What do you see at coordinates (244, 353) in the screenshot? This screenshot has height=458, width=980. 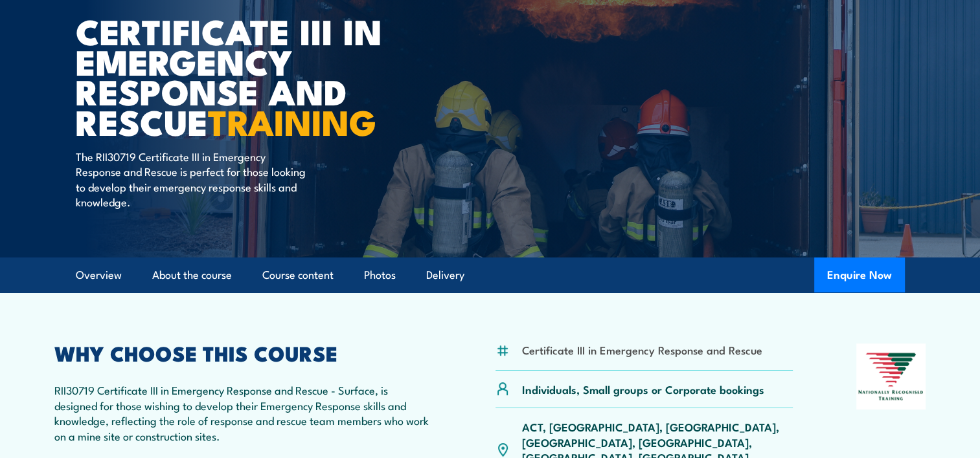 I see `h2: WHY CHOOSE THIS COURSE` at bounding box center [244, 353].